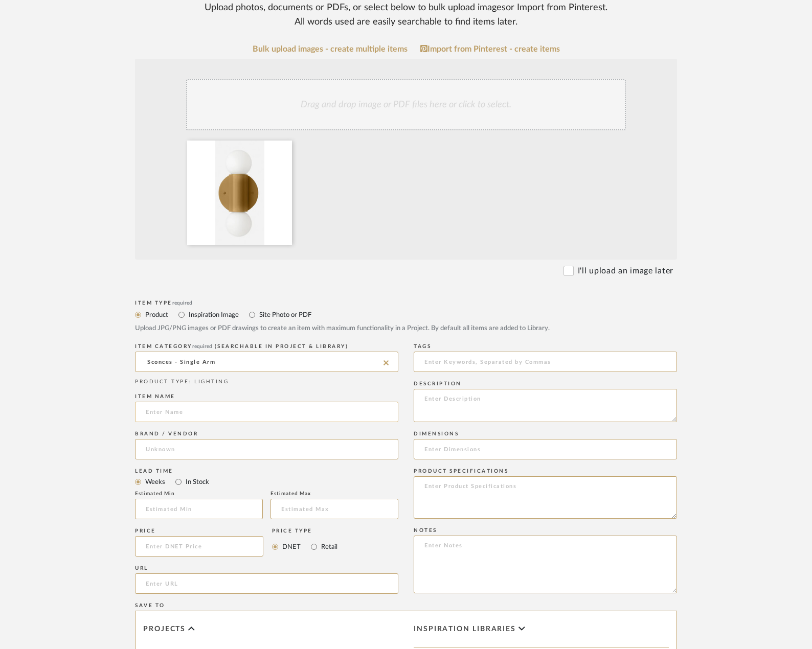 This screenshot has width=812, height=649. What do you see at coordinates (406, 303) in the screenshot?
I see `div: Item Type` at bounding box center [406, 303].